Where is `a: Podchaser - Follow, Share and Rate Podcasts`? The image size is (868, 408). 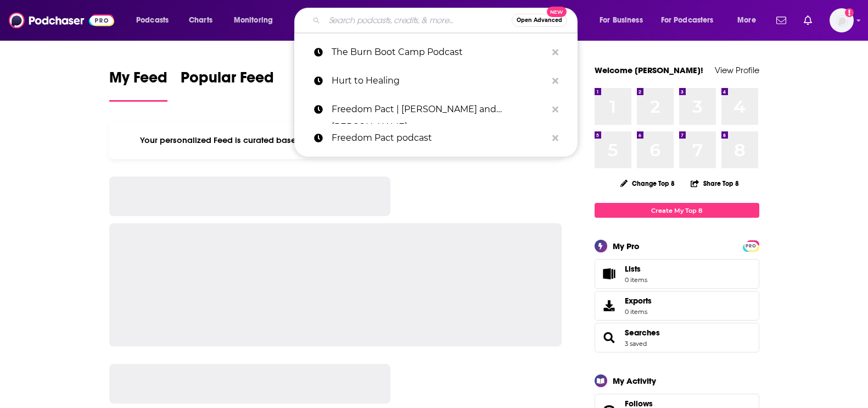
a: Podchaser - Follow, Share and Rate Podcasts is located at coordinates (62, 20).